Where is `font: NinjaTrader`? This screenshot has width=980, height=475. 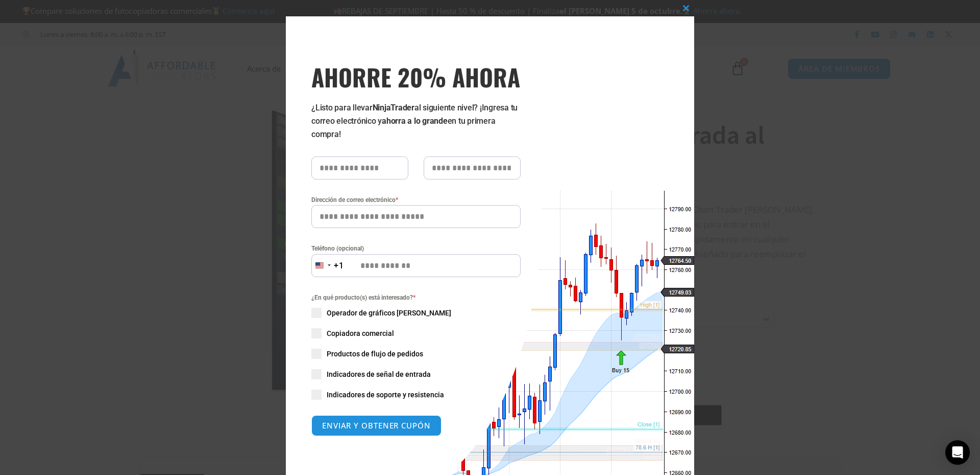
font: NinjaTrader is located at coordinates (394, 108).